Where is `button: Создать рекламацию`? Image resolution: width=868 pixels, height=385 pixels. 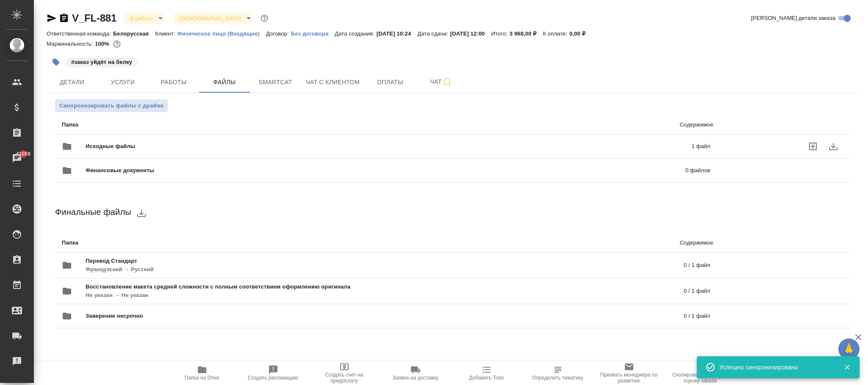
button: Создать рекламацию is located at coordinates (273, 373).